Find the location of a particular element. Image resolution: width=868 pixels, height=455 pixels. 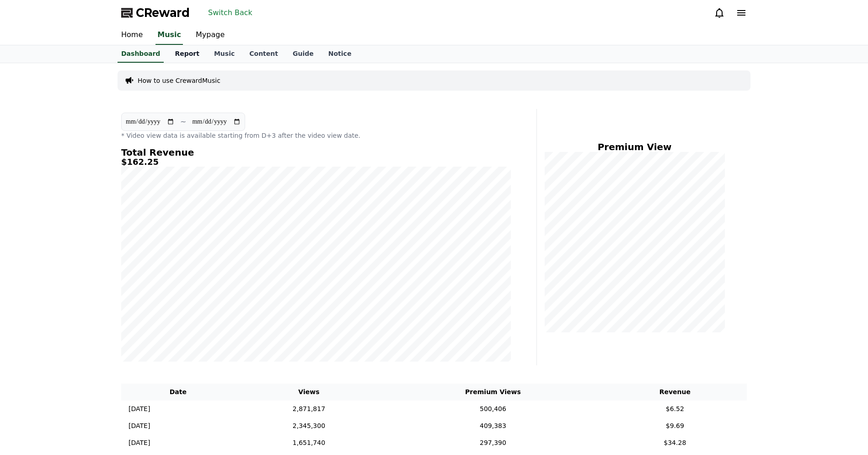

h4: Total Revenue is located at coordinates (316, 152).